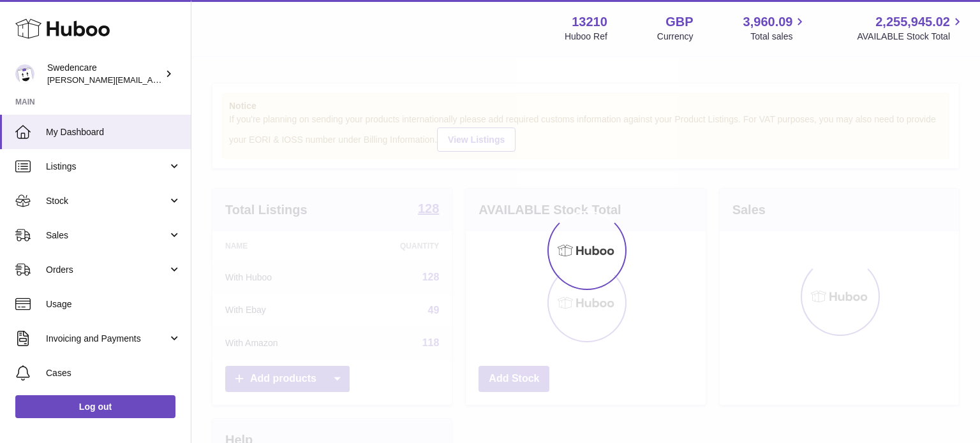 The height and width of the screenshot is (443, 980). Describe the element at coordinates (104, 74) in the screenshot. I see `div: Swedencare` at that location.